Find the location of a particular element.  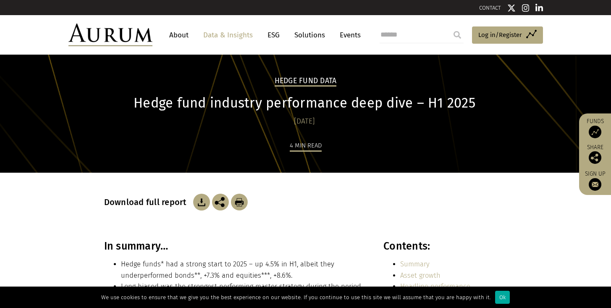

li: Hedge funds* had a strong start to 2025 – up 4.5% in H1, albeit they underperformed bonds**, +7.3... is located at coordinates (243, 270).